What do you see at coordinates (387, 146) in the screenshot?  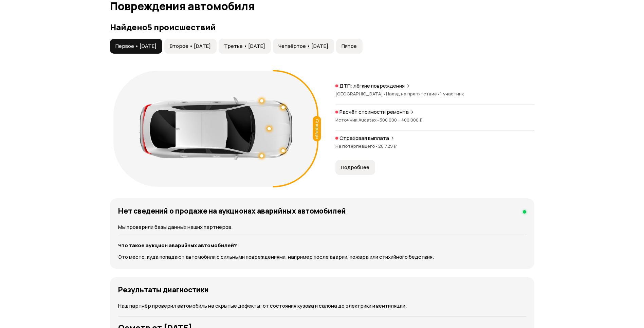 I see `span: 26 729 ₽` at bounding box center [387, 146].